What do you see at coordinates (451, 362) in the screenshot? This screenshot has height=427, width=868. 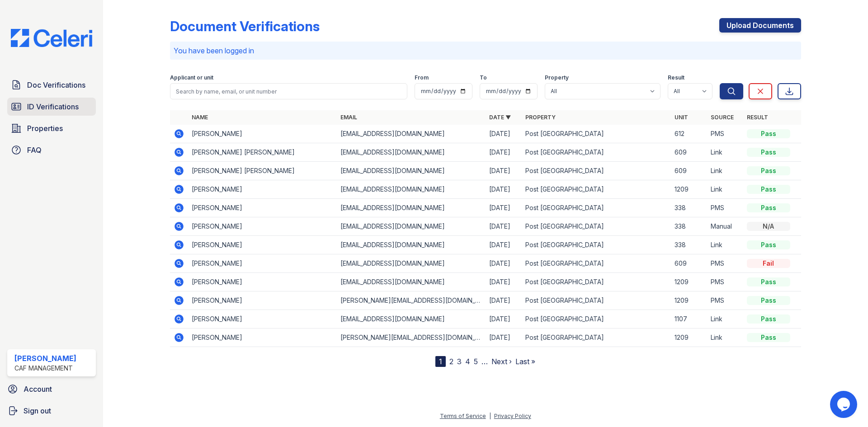 I see `a: 2` at bounding box center [451, 362].